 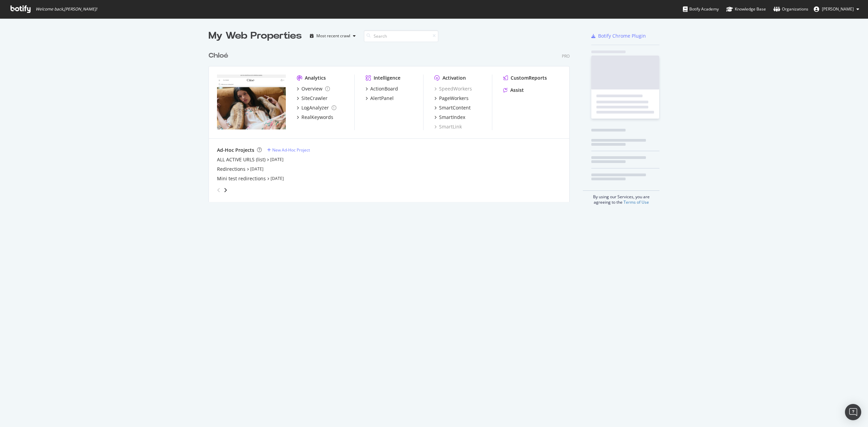 What do you see at coordinates (454, 98) in the screenshot?
I see `div: PageWorkers` at bounding box center [454, 98].